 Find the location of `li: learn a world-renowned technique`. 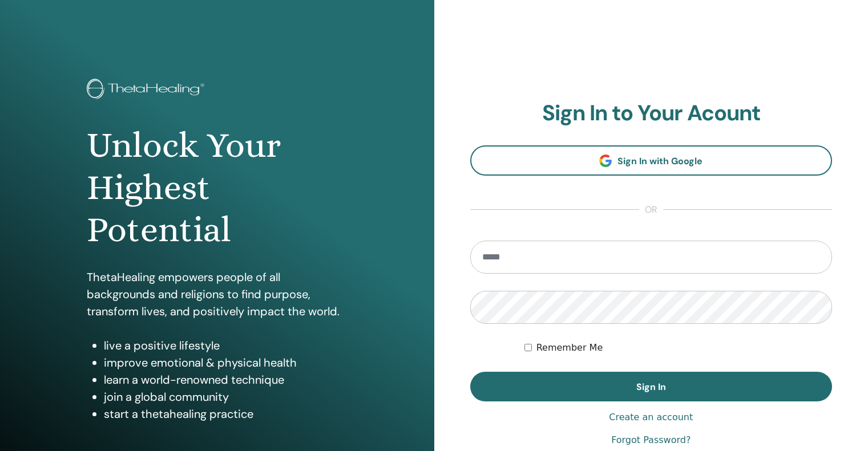

li: learn a world-renowned technique is located at coordinates (225, 380).